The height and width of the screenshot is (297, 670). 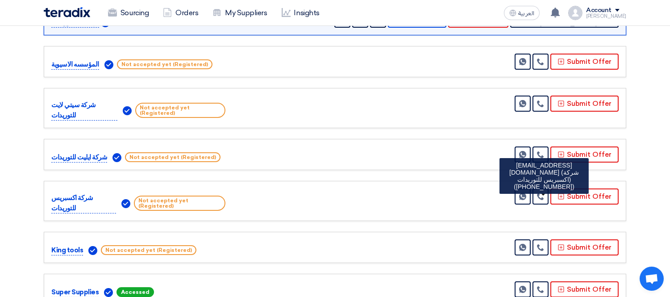 I want to click on span: Show Offer, so click(x=421, y=20).